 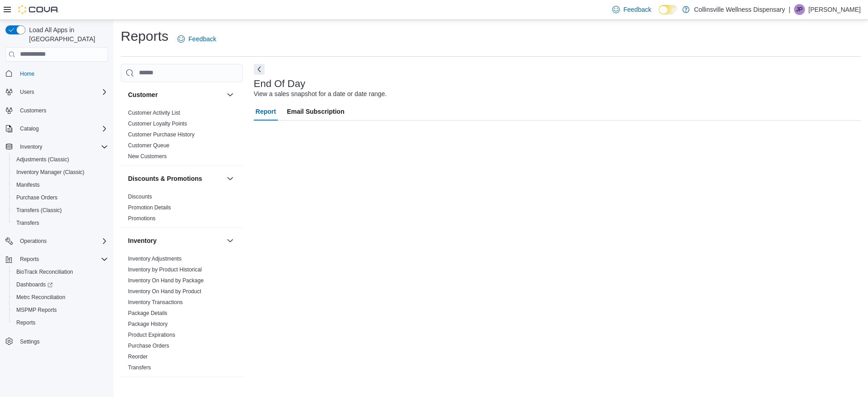 What do you see at coordinates (202, 39) in the screenshot?
I see `span: Feedback` at bounding box center [202, 39].